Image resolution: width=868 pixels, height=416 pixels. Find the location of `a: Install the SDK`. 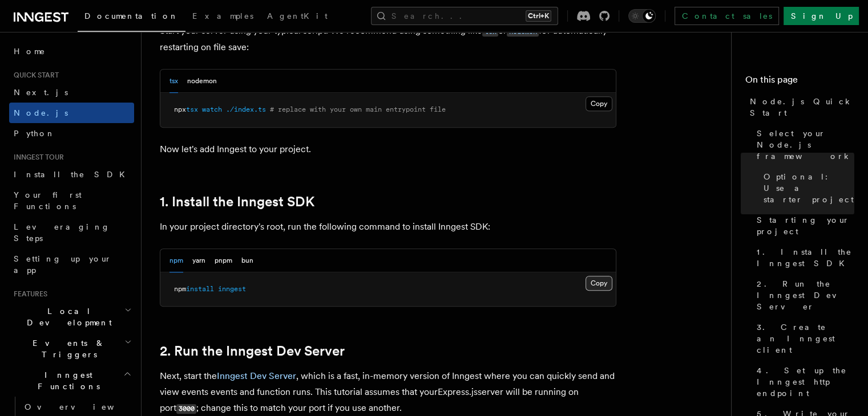

a: Install the SDK is located at coordinates (72, 174).